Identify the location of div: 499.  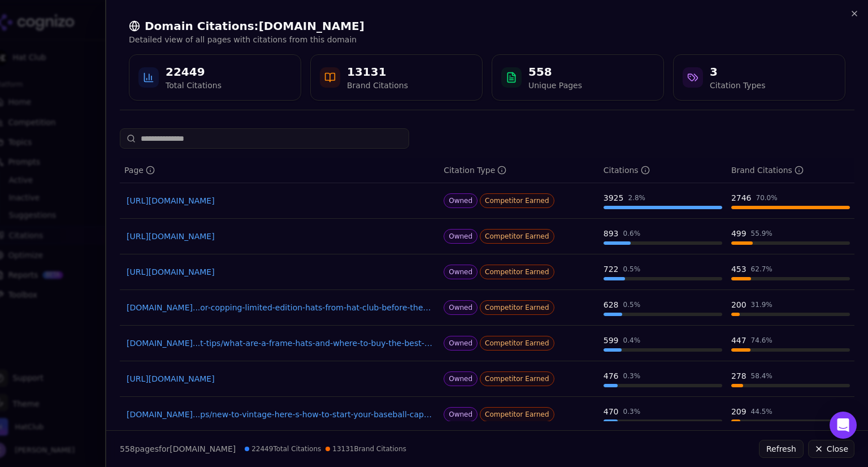
(739, 234).